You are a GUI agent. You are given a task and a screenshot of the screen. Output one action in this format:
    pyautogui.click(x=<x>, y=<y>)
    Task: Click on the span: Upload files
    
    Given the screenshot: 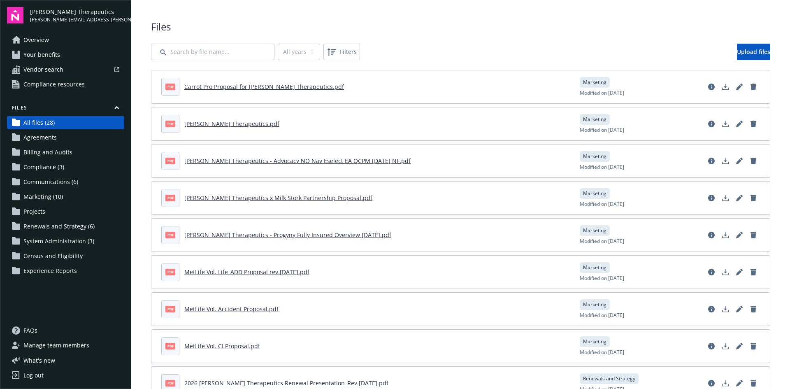 What is the action you would take?
    pyautogui.click(x=753, y=51)
    